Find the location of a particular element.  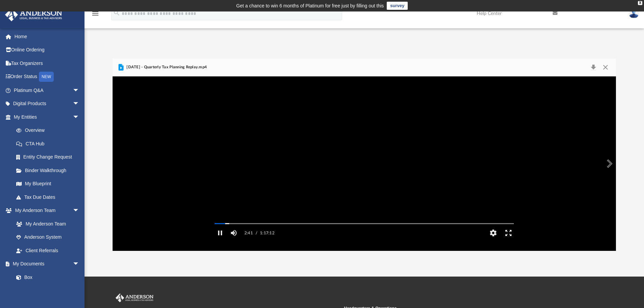

button: Download is located at coordinates (594, 67).